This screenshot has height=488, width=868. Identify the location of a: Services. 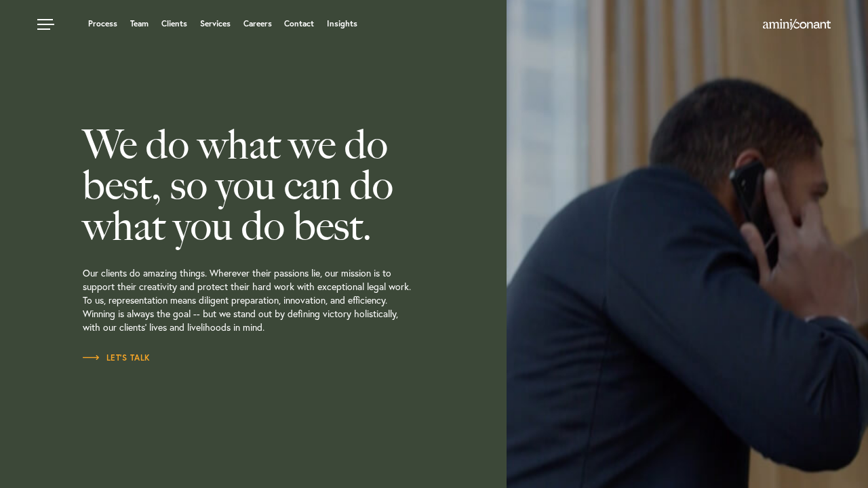
(215, 23).